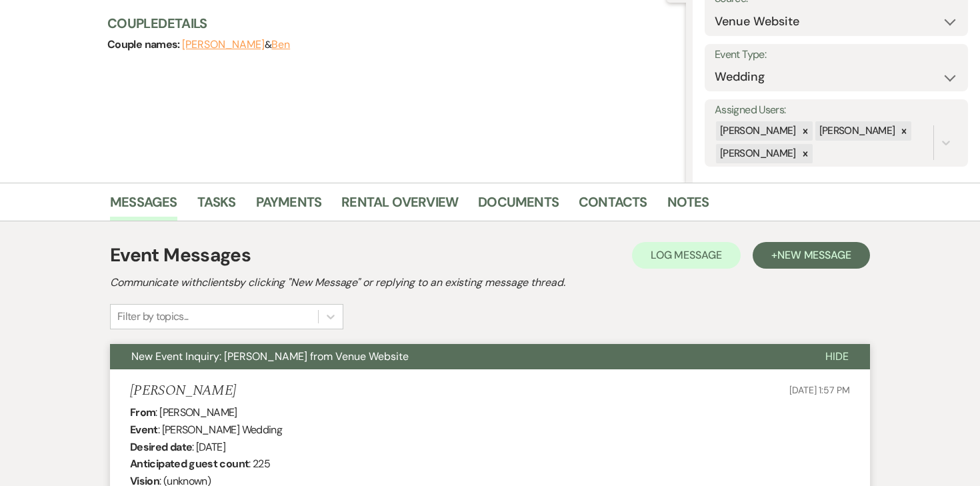 This screenshot has height=486, width=980. I want to click on span: New Message, so click(814, 254).